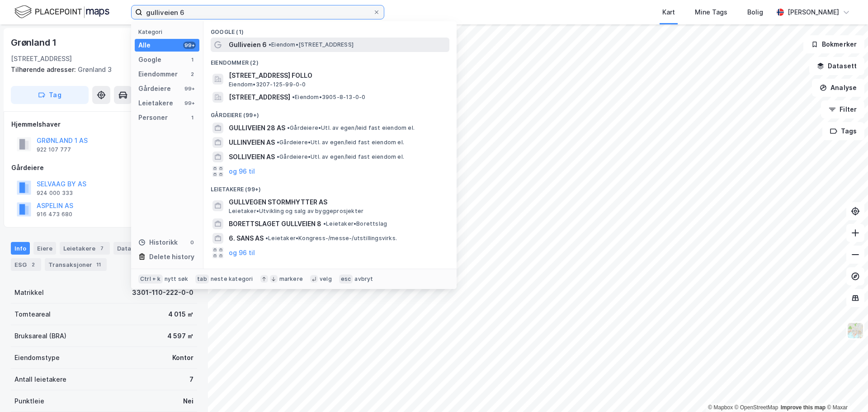 This screenshot has height=412, width=868. Describe the element at coordinates (803, 408) in the screenshot. I see `a: Improve this map` at that location.